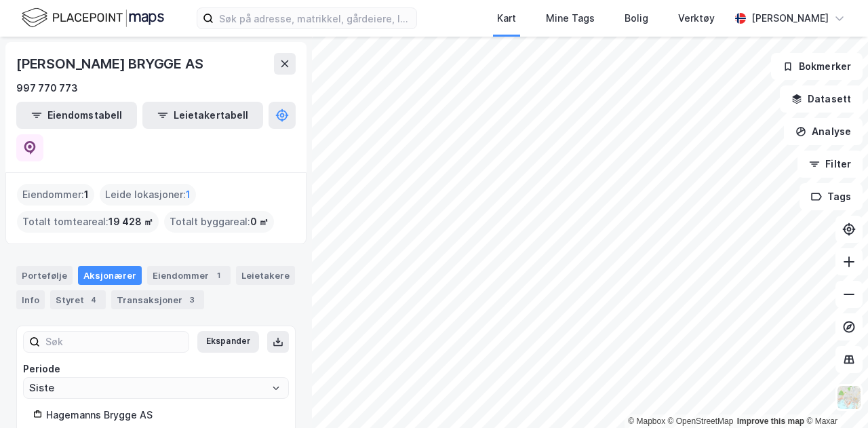 The width and height of the screenshot is (868, 428). Describe the element at coordinates (31, 300) in the screenshot. I see `div: Info` at that location.